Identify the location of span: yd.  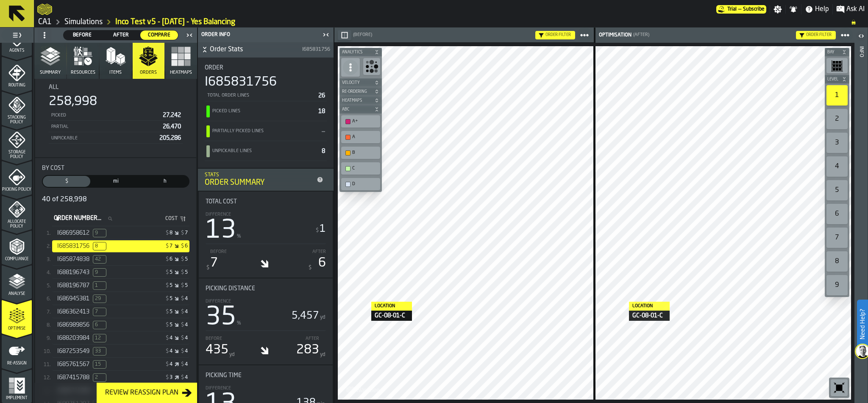
(322, 317).